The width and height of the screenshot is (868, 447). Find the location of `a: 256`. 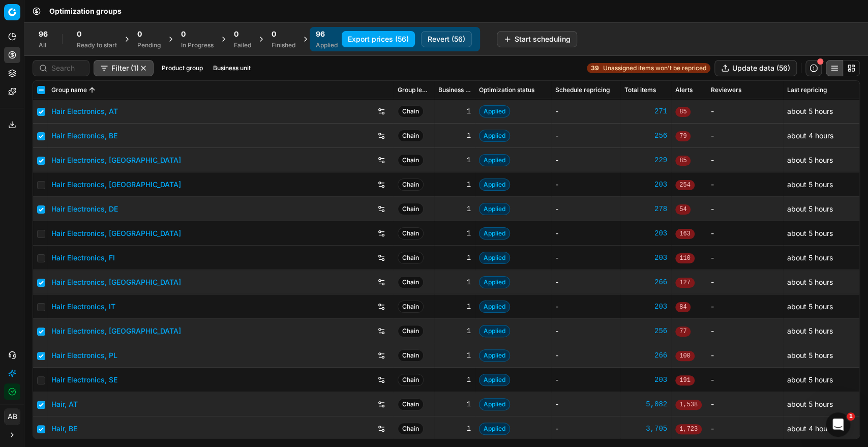

a: 256 is located at coordinates (646, 331).